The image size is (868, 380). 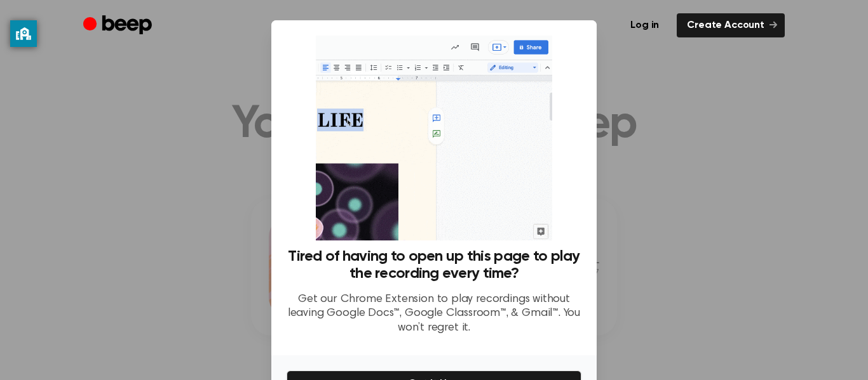 What do you see at coordinates (119, 26) in the screenshot?
I see `a: Beep` at bounding box center [119, 26].